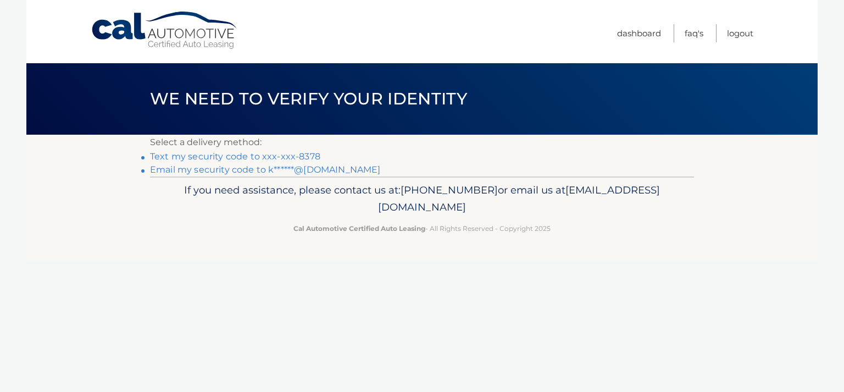 The width and height of the screenshot is (844, 392). Describe the element at coordinates (165, 30) in the screenshot. I see `a: Cal Automotive` at that location.